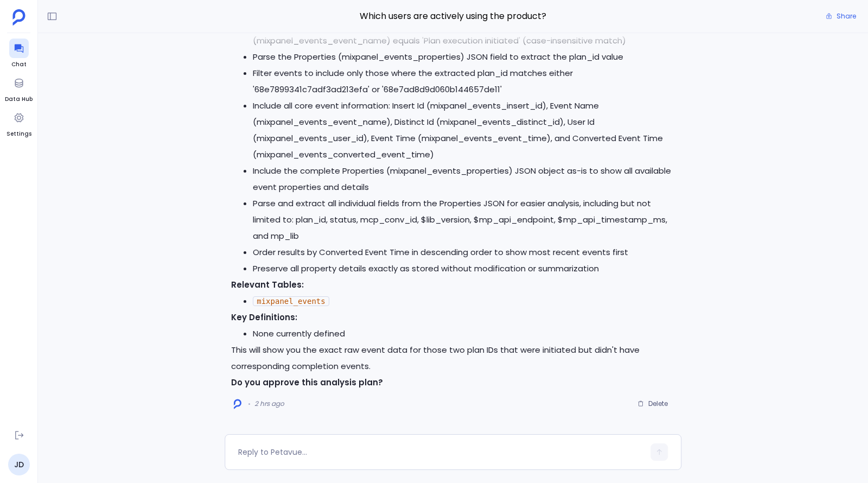  Describe the element at coordinates (841, 16) in the screenshot. I see `button: Share` at that location.